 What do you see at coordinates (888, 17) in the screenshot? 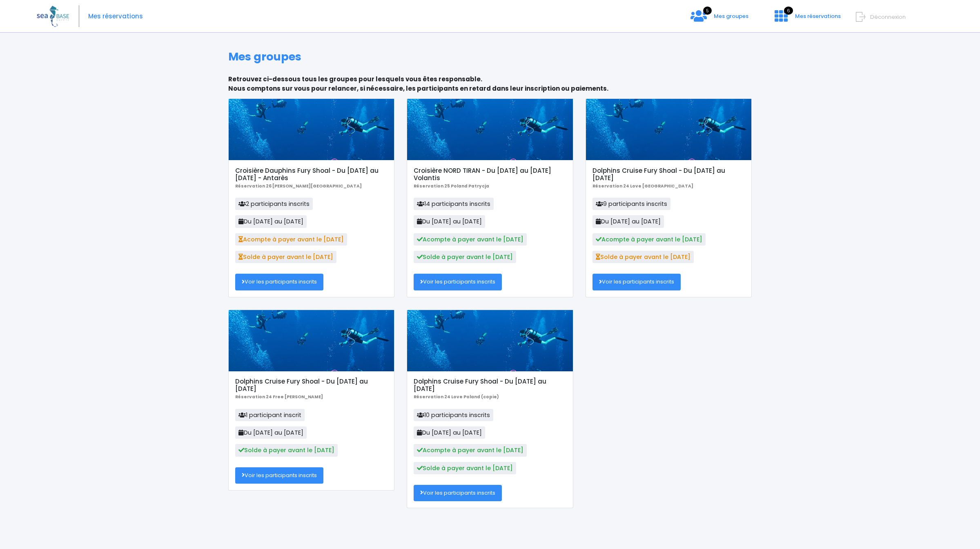
I see `span: Déconnexion` at bounding box center [888, 17].